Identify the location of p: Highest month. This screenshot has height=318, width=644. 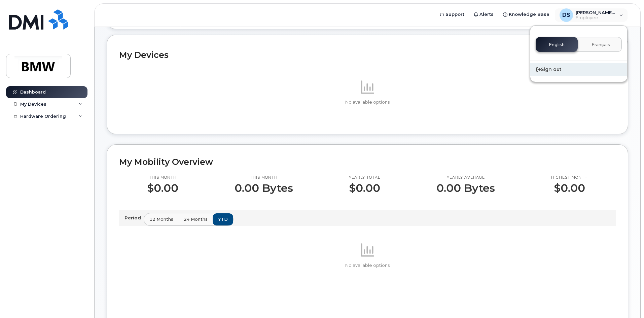
(569, 178).